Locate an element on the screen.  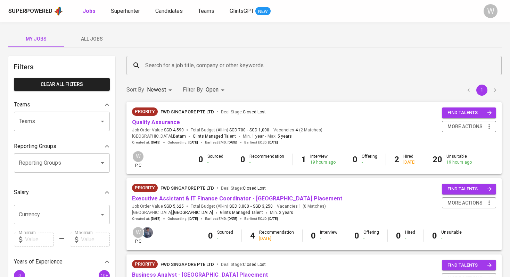
img: app logo is located at coordinates (58, 11).